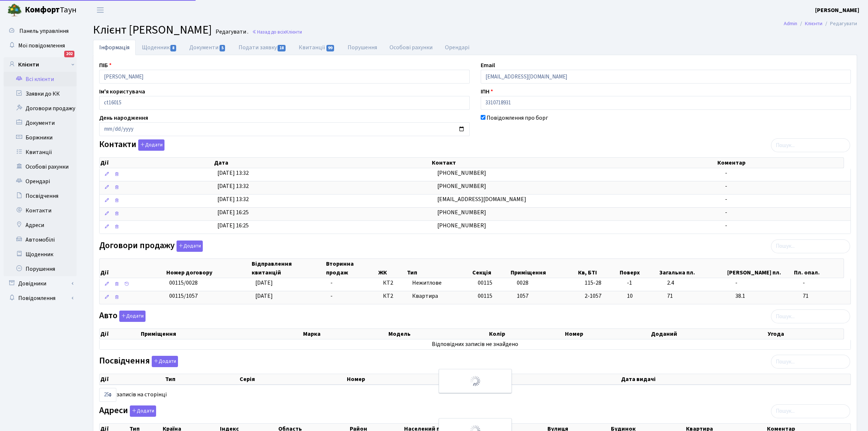 This screenshot has width=868, height=431. Describe the element at coordinates (840, 24) in the screenshot. I see `li: Редагувати` at that location.